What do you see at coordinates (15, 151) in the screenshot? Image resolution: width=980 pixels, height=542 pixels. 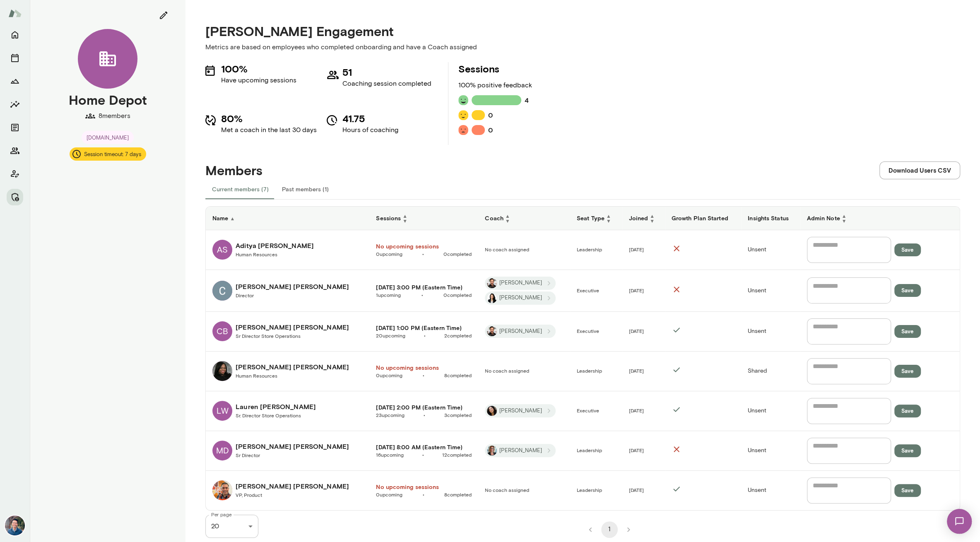 I see `button: Members` at bounding box center [15, 151].